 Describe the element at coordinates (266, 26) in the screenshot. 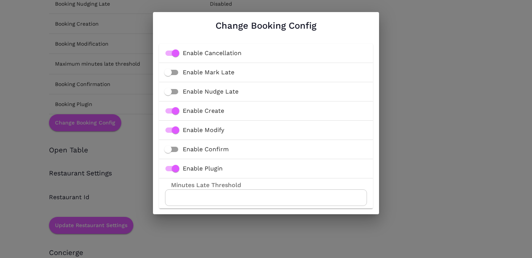

I see `h1: Change Booking Config` at that location.